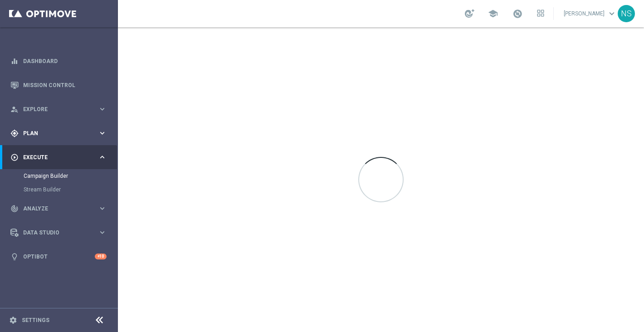  Describe the element at coordinates (58, 61) in the screenshot. I see `button: equalizer Dashboard` at that location.